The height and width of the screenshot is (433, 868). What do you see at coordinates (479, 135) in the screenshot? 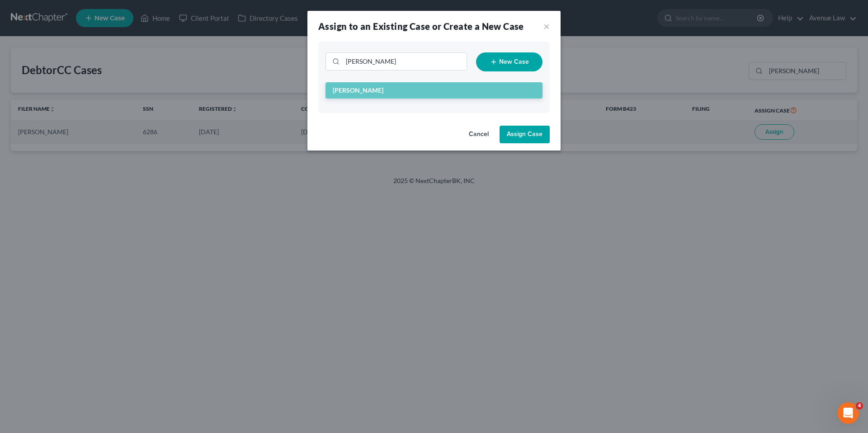
I see `button: Cancel` at bounding box center [479, 135].